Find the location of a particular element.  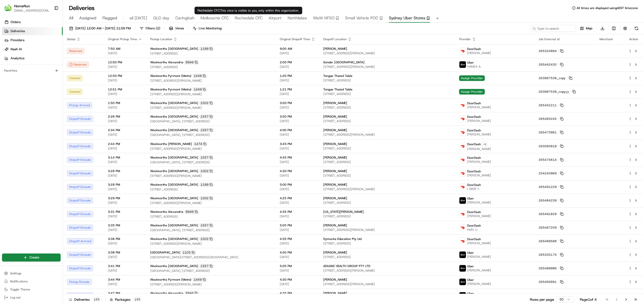

button: Map is located at coordinates (586, 28).